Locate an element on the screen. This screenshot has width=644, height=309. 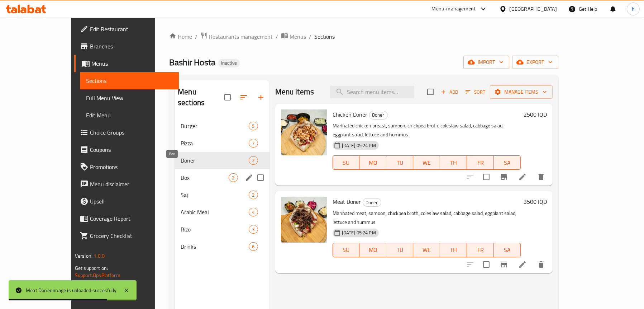
span: Upsell is located at coordinates (132, 201).